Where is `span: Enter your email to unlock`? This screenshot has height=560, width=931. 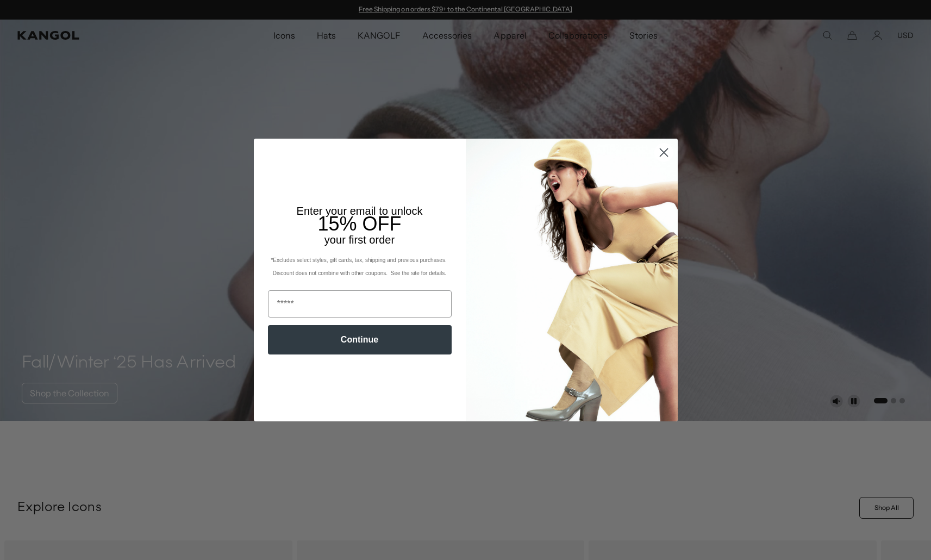
span: Enter your email to unlock is located at coordinates (360, 211).